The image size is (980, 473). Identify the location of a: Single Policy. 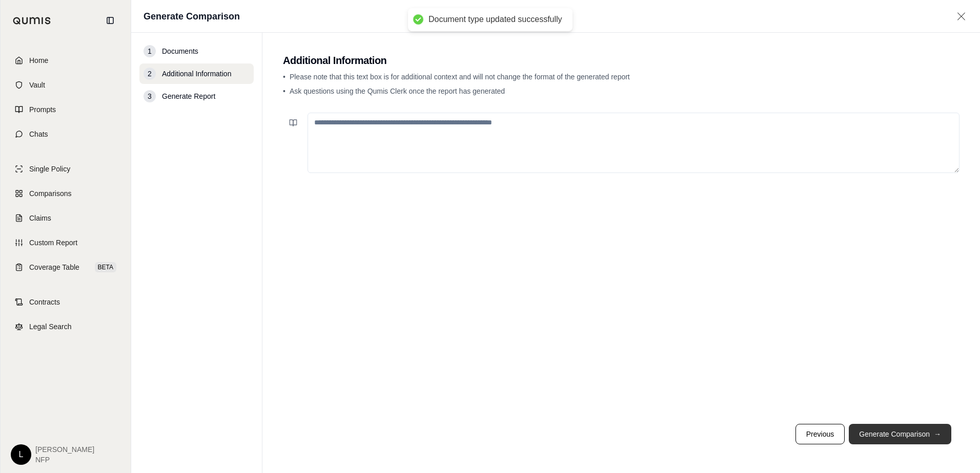
(65, 169).